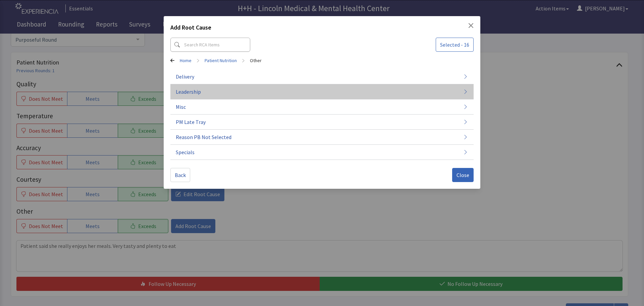 Image resolution: width=644 pixels, height=306 pixels. Describe the element at coordinates (322, 152) in the screenshot. I see `button: Specials` at that location.